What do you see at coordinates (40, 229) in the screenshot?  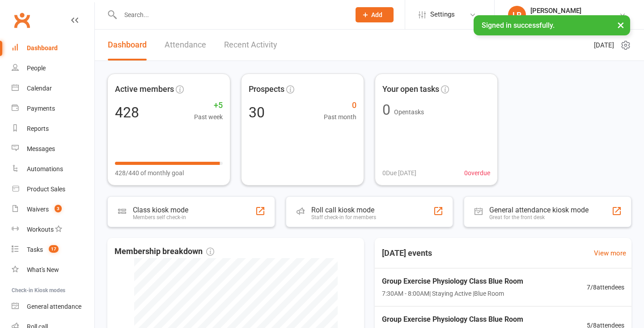 I see `div: Workouts` at bounding box center [40, 229].